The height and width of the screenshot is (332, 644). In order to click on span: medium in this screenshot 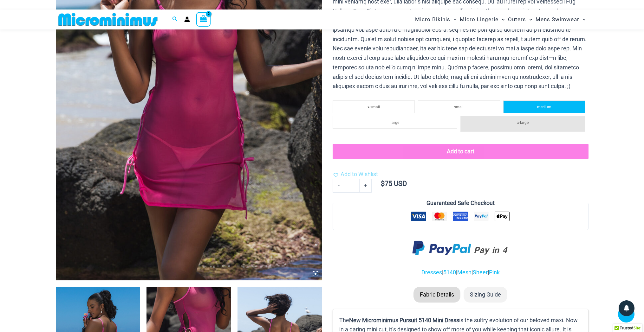, I will do `click(544, 107)`.